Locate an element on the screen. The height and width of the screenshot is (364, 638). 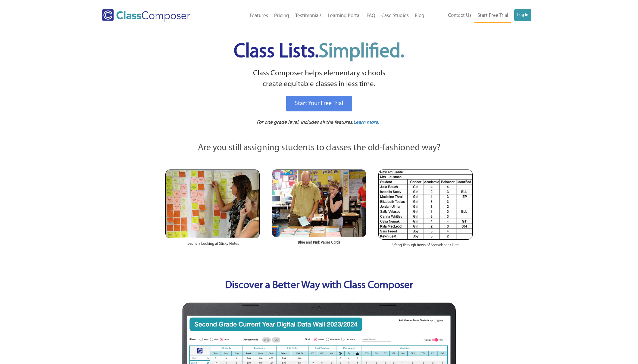
span: Simplified. is located at coordinates (361, 52).